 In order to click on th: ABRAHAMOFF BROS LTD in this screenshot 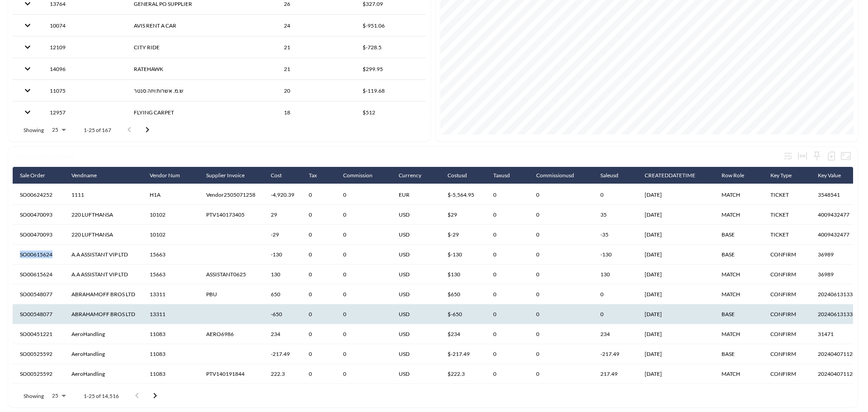, I will do `click(103, 314)`.